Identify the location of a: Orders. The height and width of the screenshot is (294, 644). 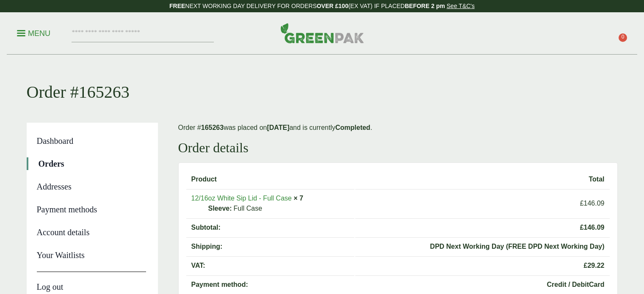
(92, 164).